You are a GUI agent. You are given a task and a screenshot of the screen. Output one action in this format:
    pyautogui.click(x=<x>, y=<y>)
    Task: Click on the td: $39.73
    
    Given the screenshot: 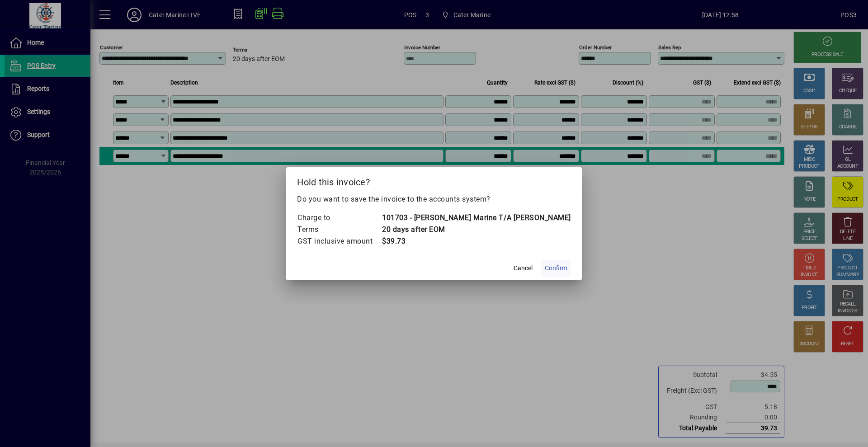 What is the action you would take?
    pyautogui.click(x=476, y=241)
    